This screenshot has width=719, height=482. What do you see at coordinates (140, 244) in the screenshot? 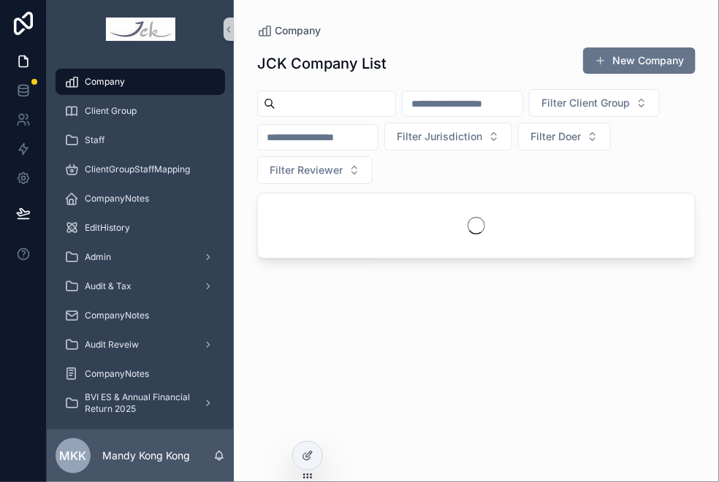
I see `div: scrollable content` at bounding box center [140, 244].